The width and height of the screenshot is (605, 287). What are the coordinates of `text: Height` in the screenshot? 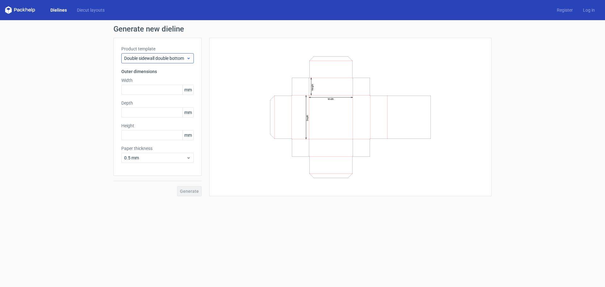 It's located at (312, 87).